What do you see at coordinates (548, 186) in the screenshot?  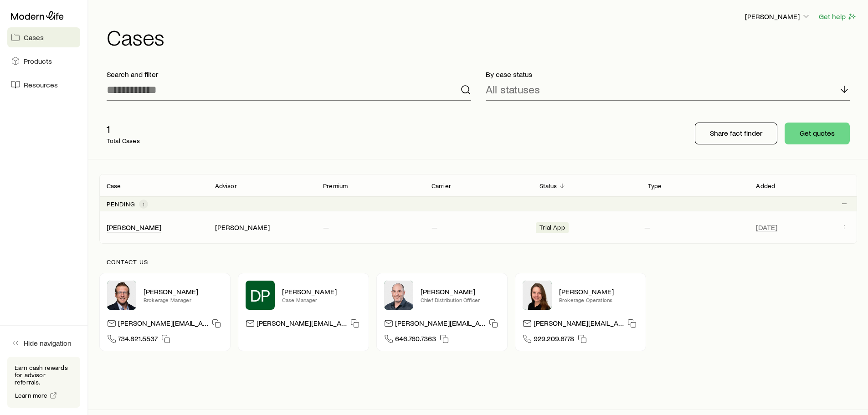 I see `p: Status` at bounding box center [548, 186].